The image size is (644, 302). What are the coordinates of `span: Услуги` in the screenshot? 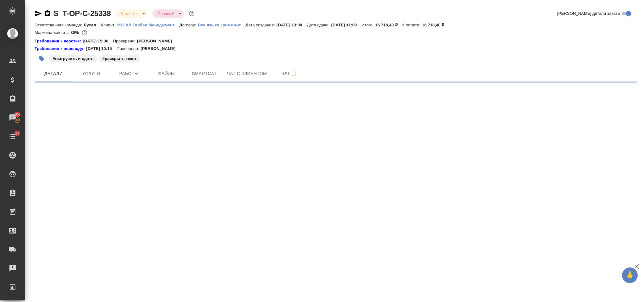 It's located at (91, 74).